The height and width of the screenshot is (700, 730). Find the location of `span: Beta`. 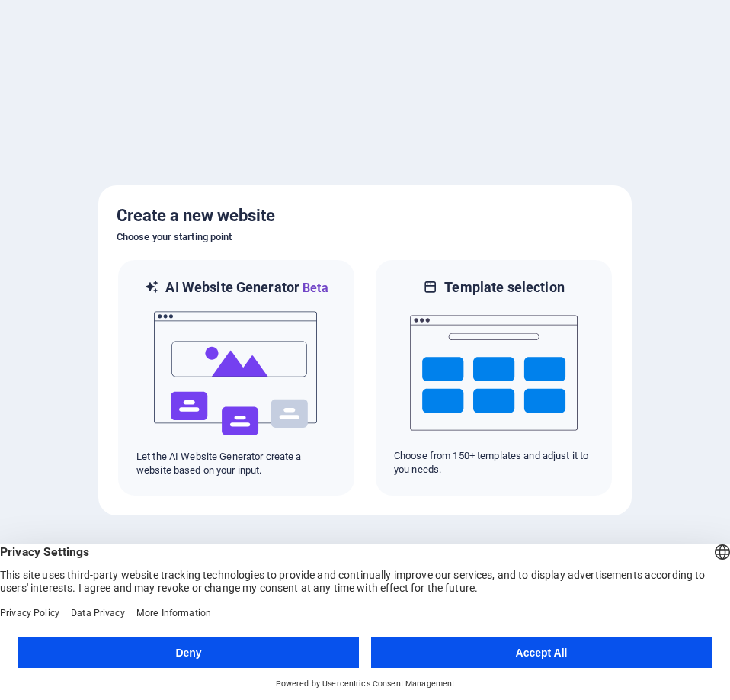

span: Beta is located at coordinates (314, 287).